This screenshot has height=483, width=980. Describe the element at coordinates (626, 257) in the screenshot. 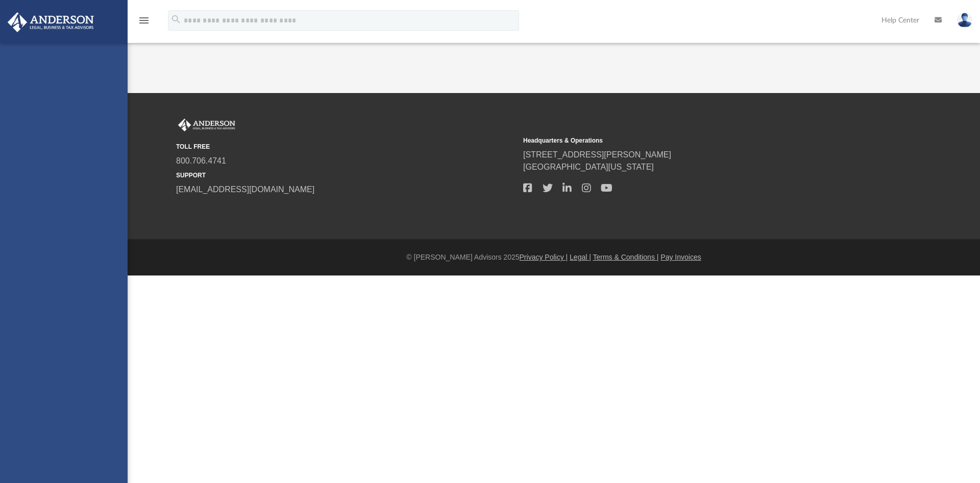

I see `a: Terms & Conditions |` at that location.